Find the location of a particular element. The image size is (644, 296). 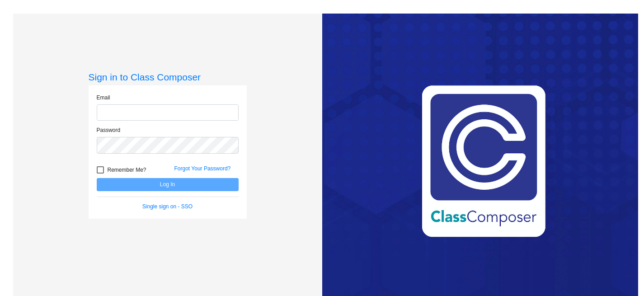

button: Log In is located at coordinates (168, 184).